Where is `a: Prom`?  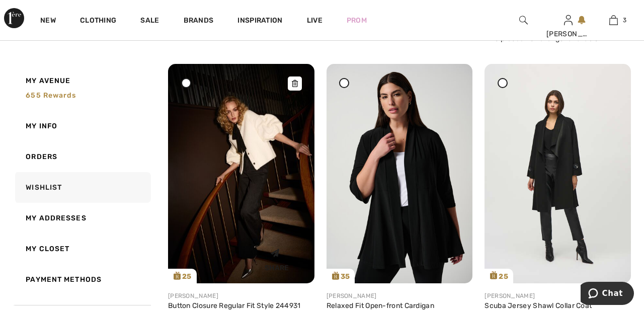
a: Prom is located at coordinates (357, 20).